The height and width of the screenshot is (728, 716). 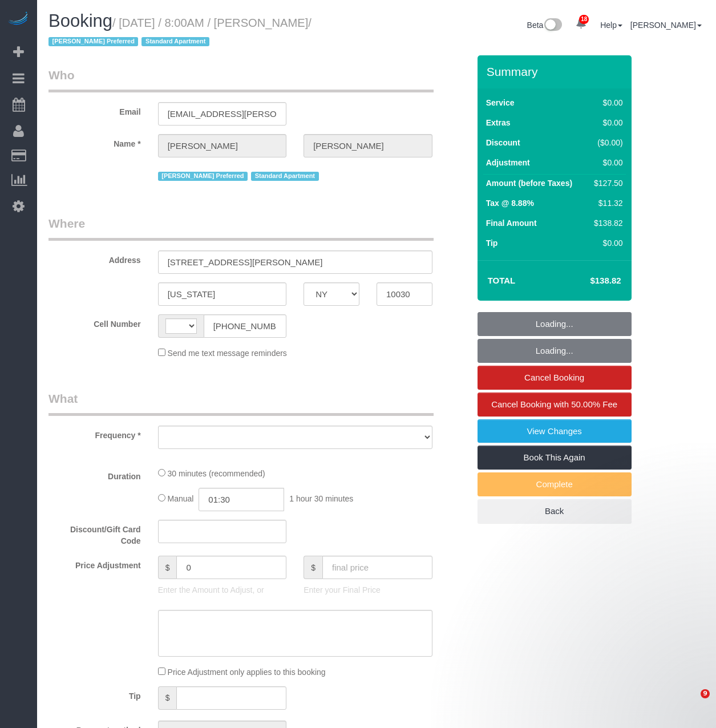 What do you see at coordinates (241, 403) in the screenshot?
I see `legend: What` at bounding box center [241, 403].